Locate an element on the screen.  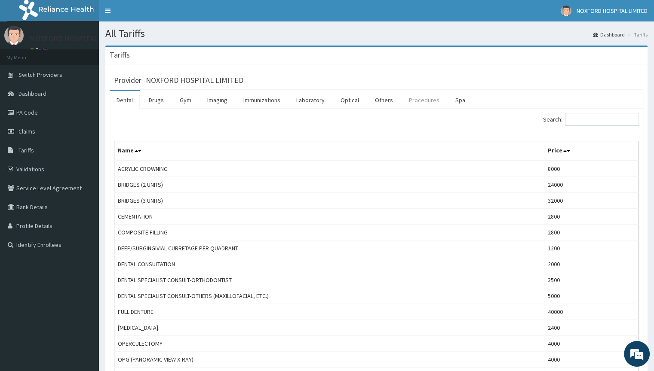
td: DENTAL SPECIALIST CONSULT-OTHERS (MAXILLOFACIAL, ETC.) is located at coordinates (329, 296).